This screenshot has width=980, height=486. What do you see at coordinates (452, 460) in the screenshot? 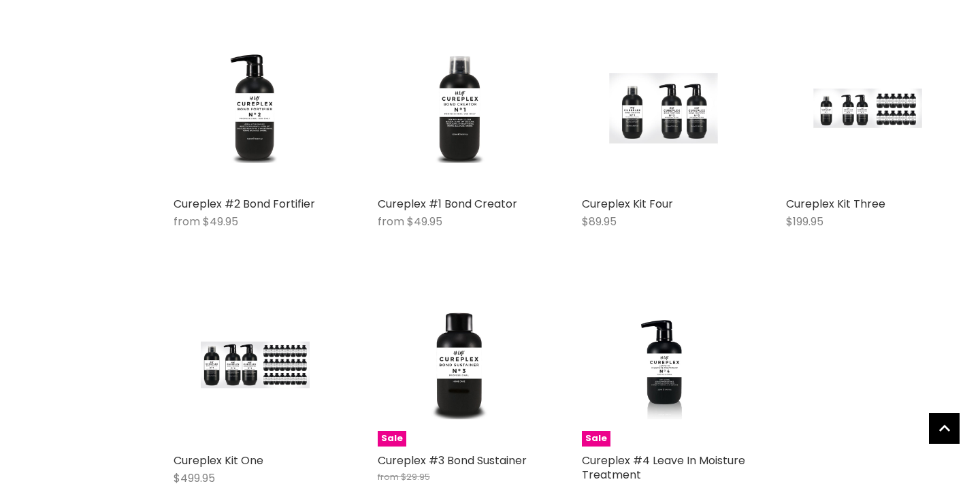
I see `a: Cureplex #3 Bond Sustainer` at bounding box center [452, 460].